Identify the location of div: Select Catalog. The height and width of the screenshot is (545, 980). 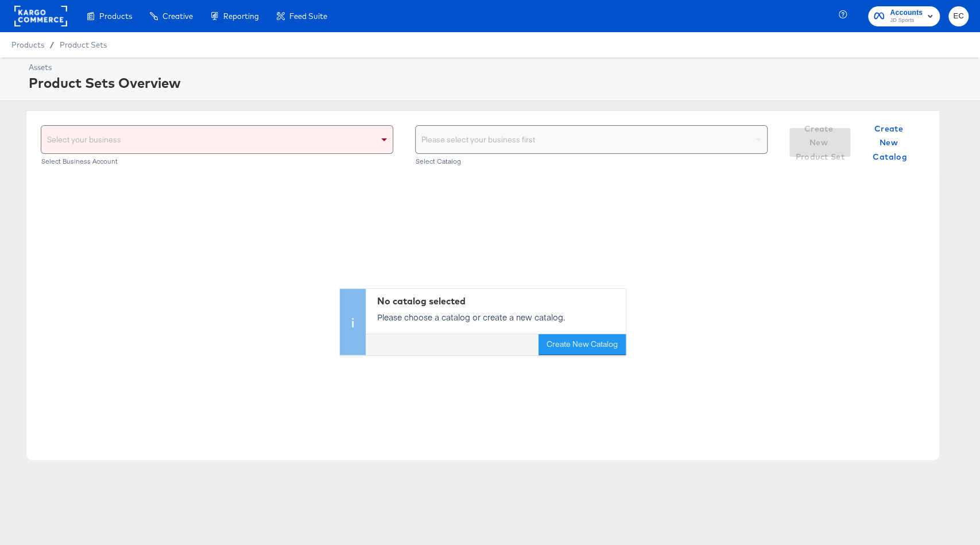
(591, 162).